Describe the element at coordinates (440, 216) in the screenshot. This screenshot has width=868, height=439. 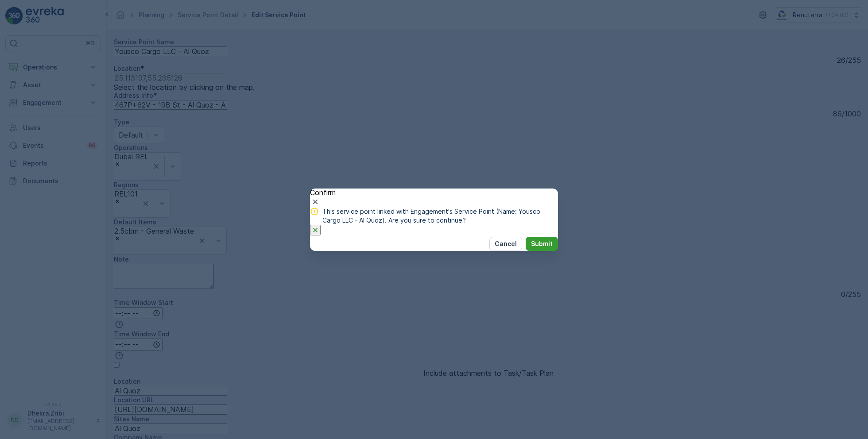
I see `span: This service point linked with Engagement's Service Point (Name: Yousco Cargo LLC - Al Quoz). Are...` at that location.